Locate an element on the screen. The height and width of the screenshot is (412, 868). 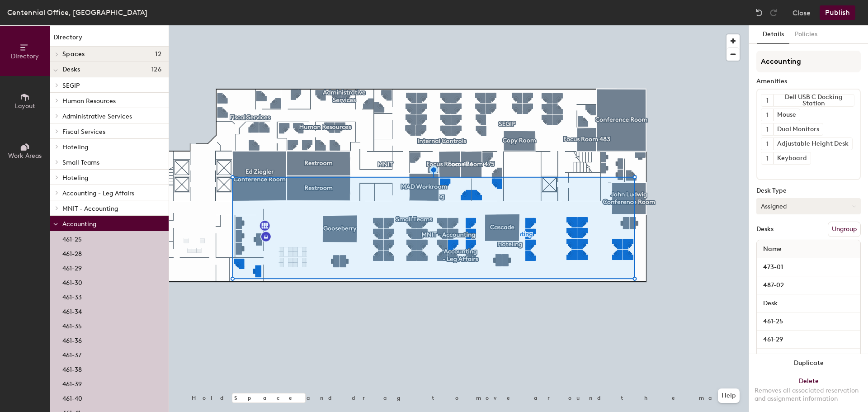
span: Accounting - Leg Affairs is located at coordinates (98, 193).